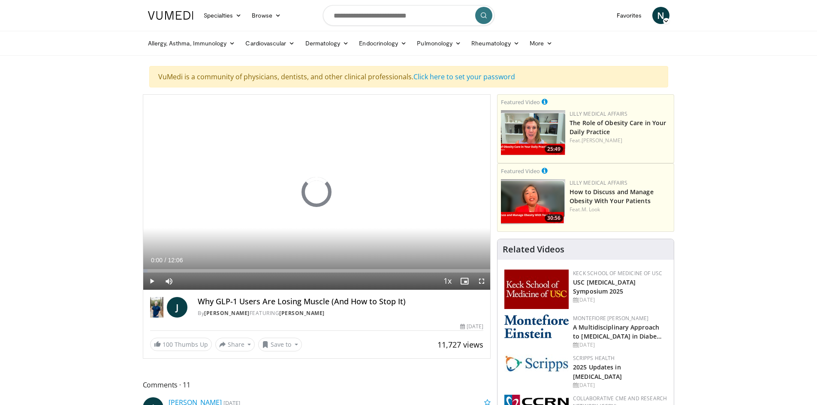 Image resolution: width=817 pixels, height=405 pixels. I want to click on a: M. Look, so click(591, 209).